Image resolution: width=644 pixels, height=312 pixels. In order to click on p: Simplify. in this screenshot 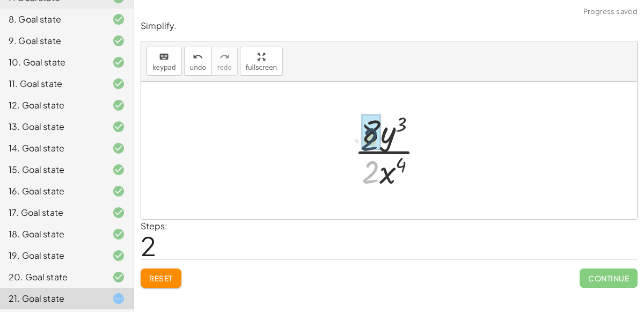, I will do `click(389, 26)`.